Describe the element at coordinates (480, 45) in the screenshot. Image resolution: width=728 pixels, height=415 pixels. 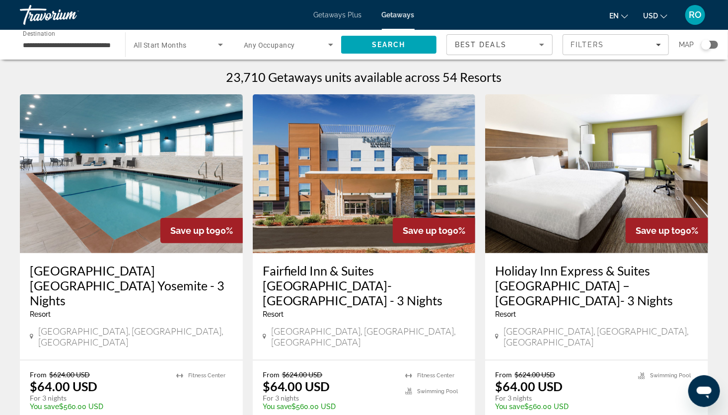
I see `span: Best Deals` at that location.